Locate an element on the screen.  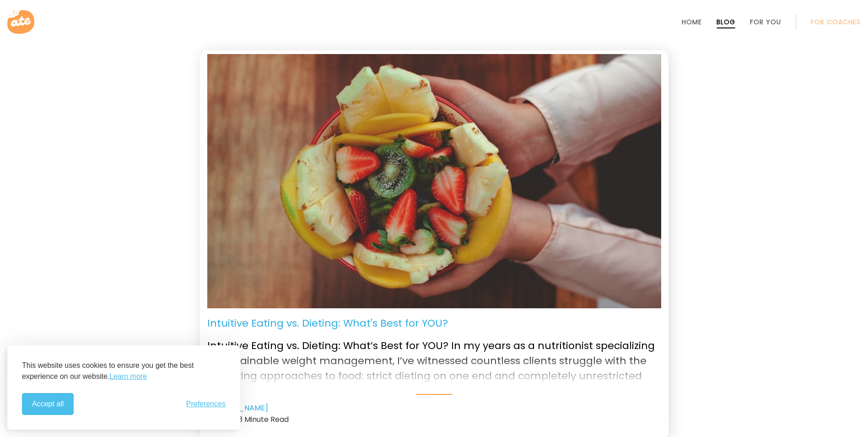
p: This website uses cookies to ensure you get the best experience on our website. is located at coordinates (124, 371).